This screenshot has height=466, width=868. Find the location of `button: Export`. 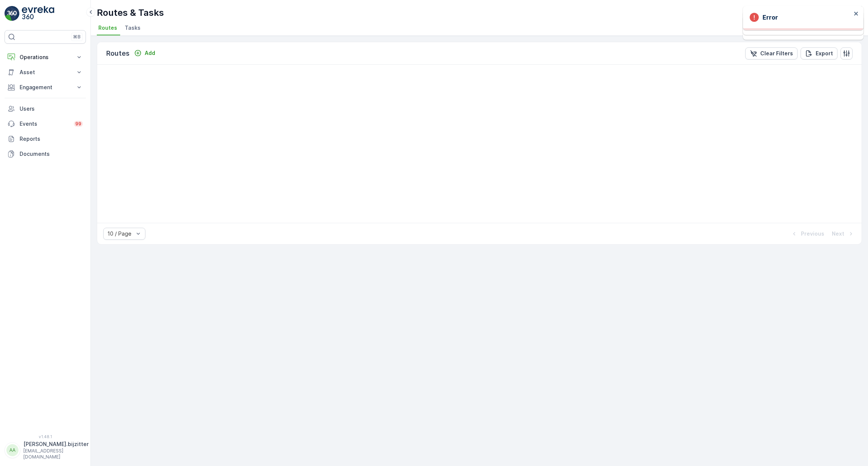

button: Export is located at coordinates (819, 54).